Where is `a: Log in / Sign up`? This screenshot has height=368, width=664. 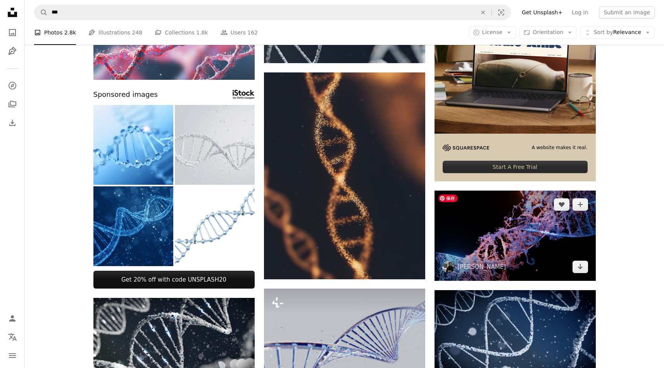
a: Log in / Sign up is located at coordinates (12, 319).